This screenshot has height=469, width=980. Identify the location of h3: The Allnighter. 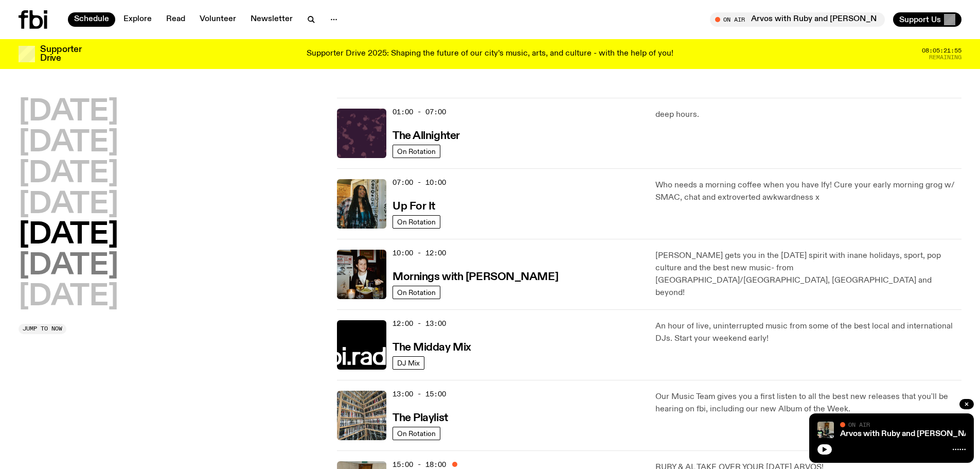
(426, 136).